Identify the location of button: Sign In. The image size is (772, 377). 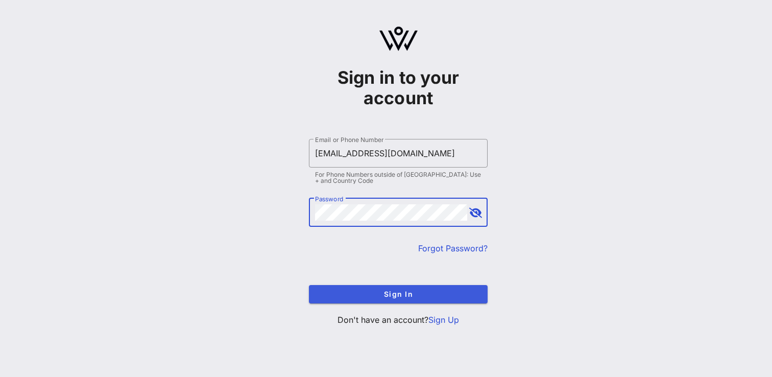
(398, 294).